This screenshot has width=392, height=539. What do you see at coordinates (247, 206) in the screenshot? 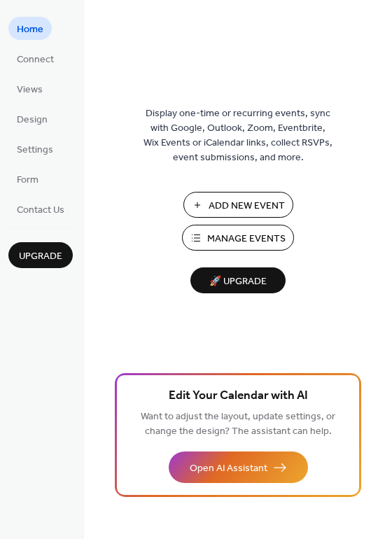
I see `span: Add New Event` at bounding box center [247, 206].